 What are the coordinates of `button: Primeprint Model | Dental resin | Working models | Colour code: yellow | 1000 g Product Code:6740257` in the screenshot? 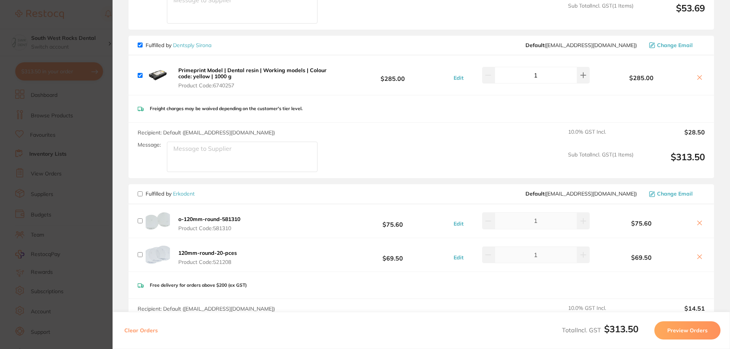 It's located at (256, 78).